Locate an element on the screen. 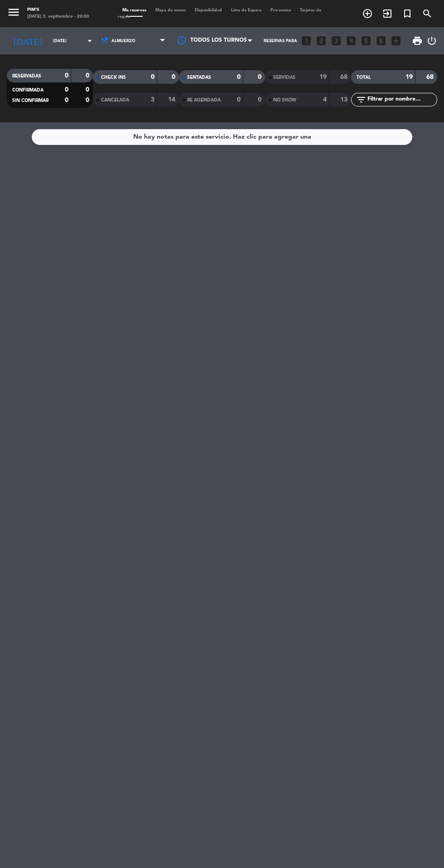 The height and width of the screenshot is (868, 444). span: Almuerzo is located at coordinates (123, 41).